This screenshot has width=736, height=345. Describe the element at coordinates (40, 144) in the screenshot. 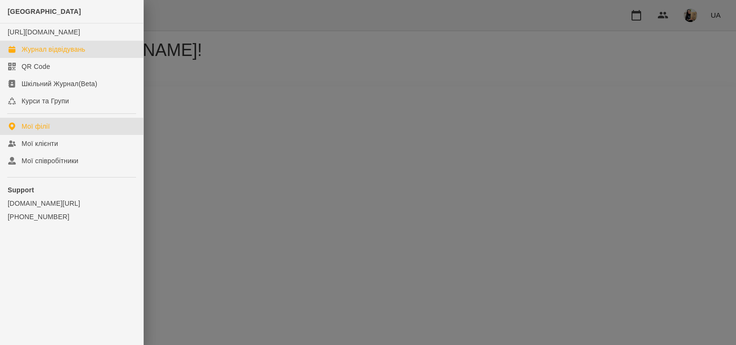

I see `div: Мої клієнти` at that location.